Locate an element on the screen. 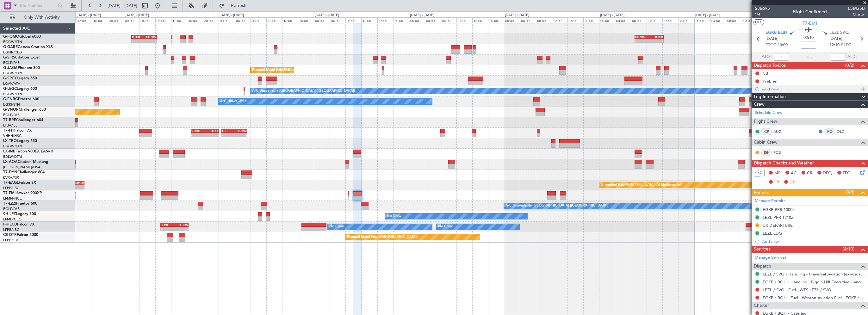  div: Prebrief is located at coordinates (770, 81).